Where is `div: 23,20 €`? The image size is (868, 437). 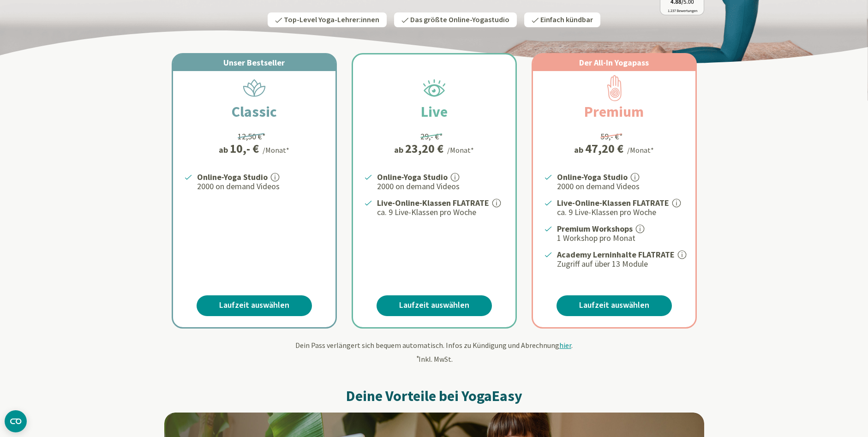 div: 23,20 € is located at coordinates (424, 149).